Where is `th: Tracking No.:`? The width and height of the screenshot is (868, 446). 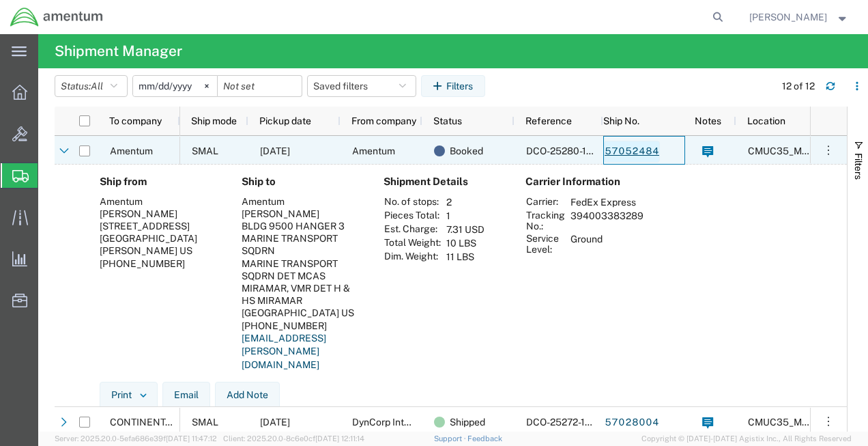
th: Tracking No.: is located at coordinates (545, 220).